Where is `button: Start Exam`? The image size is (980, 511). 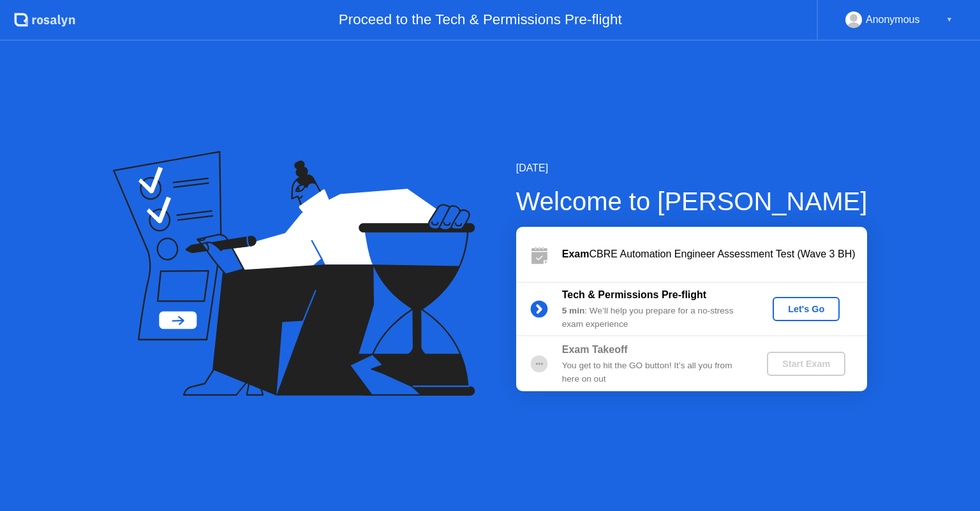 button: Start Exam is located at coordinates (805, 364).